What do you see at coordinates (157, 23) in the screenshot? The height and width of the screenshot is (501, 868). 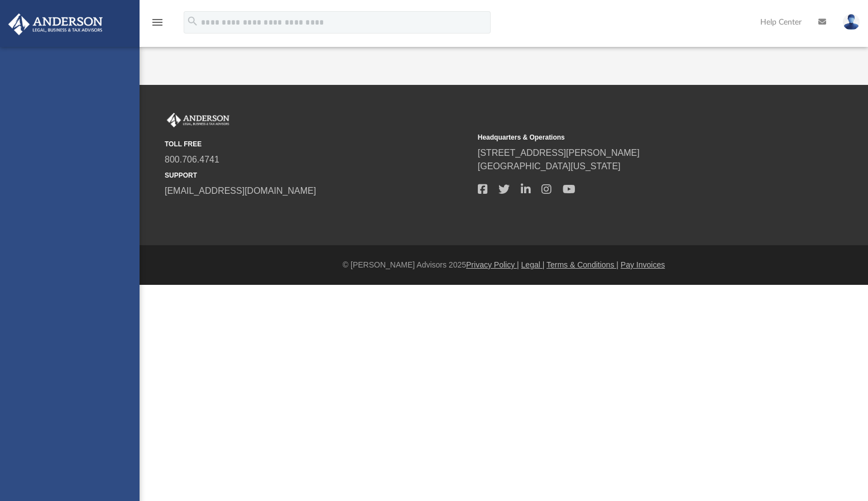 I see `i: menu` at bounding box center [157, 23].